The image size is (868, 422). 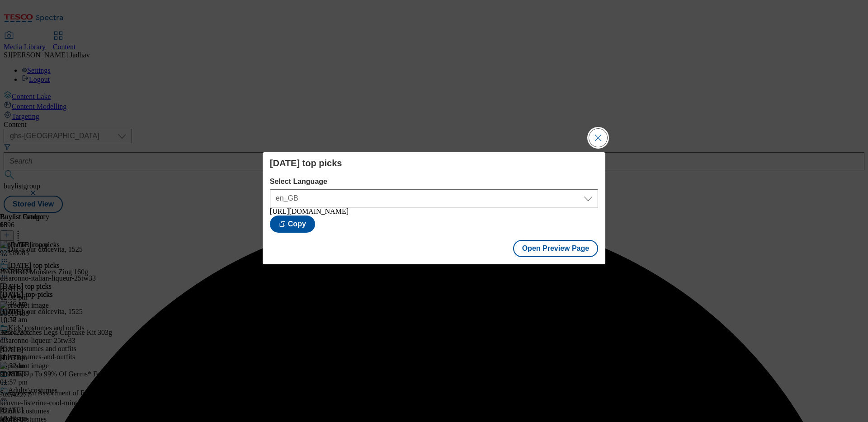 What do you see at coordinates (598, 138) in the screenshot?
I see `button: Close Modal` at bounding box center [598, 138].